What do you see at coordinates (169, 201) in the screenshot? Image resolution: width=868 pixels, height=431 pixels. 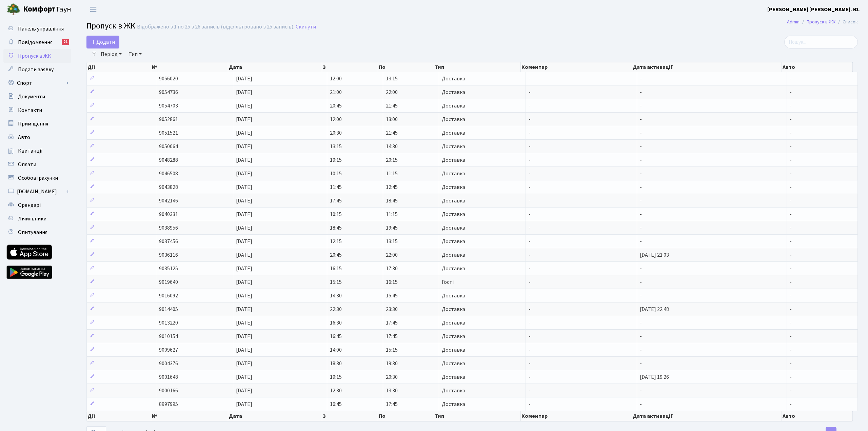 I see `span: 9042146` at bounding box center [169, 201].